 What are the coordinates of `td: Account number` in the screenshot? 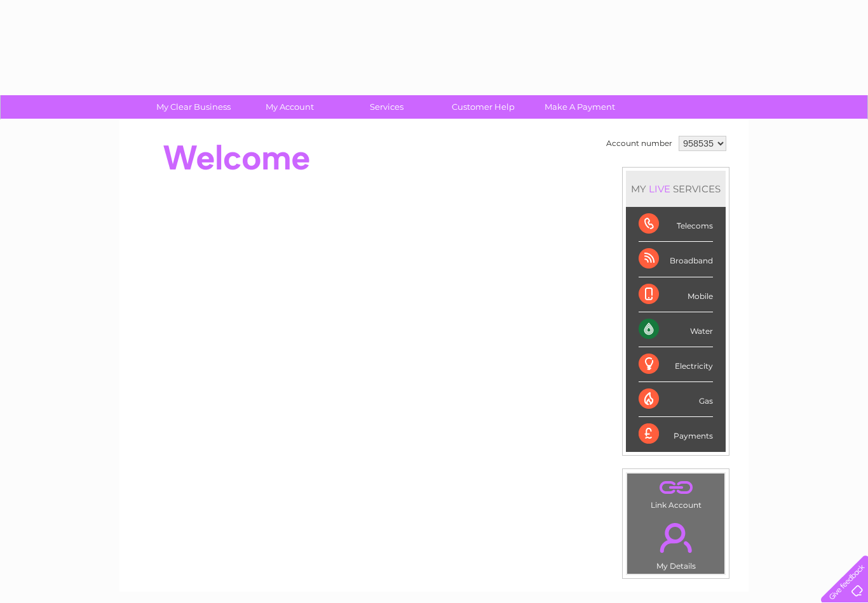 It's located at (639, 144).